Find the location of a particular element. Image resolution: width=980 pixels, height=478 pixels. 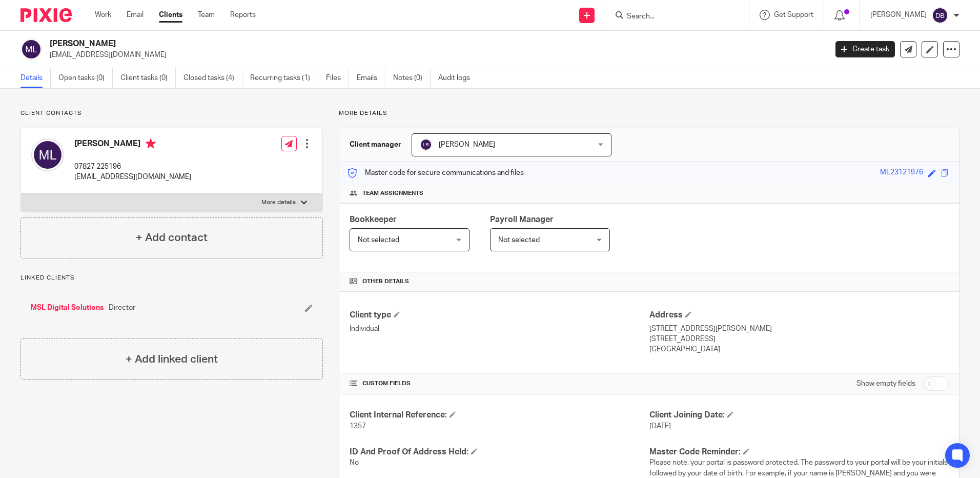

a: Create task is located at coordinates (865, 49).